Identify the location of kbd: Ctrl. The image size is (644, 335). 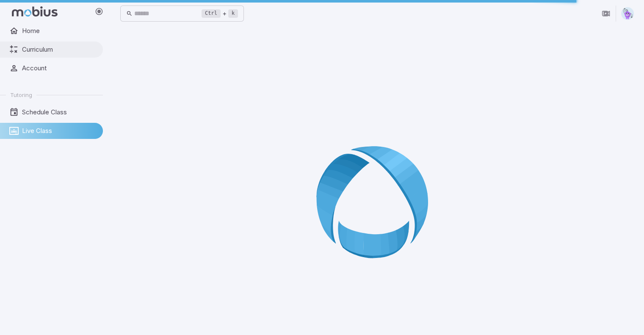
(211, 14).